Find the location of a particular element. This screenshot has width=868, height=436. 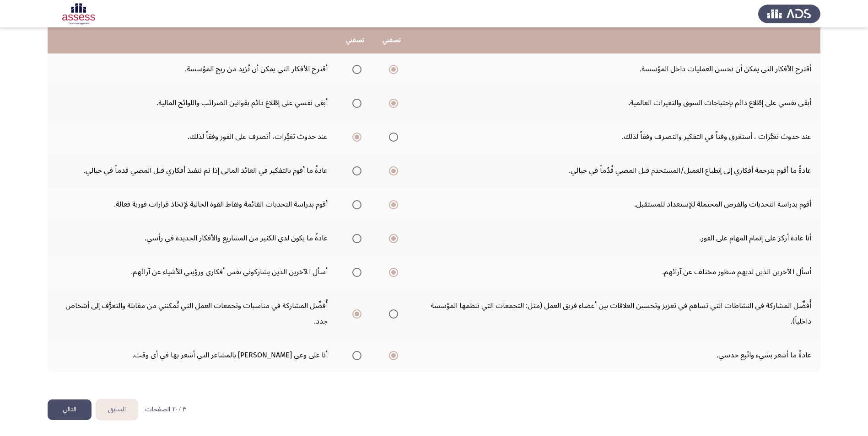

td: أُفضِّل المشاركة في مناسبات وتجمعات العمل التي تُمكنني من مقابلة والتعرُّف إلى أشخاص جدد. is located at coordinates (192, 313).